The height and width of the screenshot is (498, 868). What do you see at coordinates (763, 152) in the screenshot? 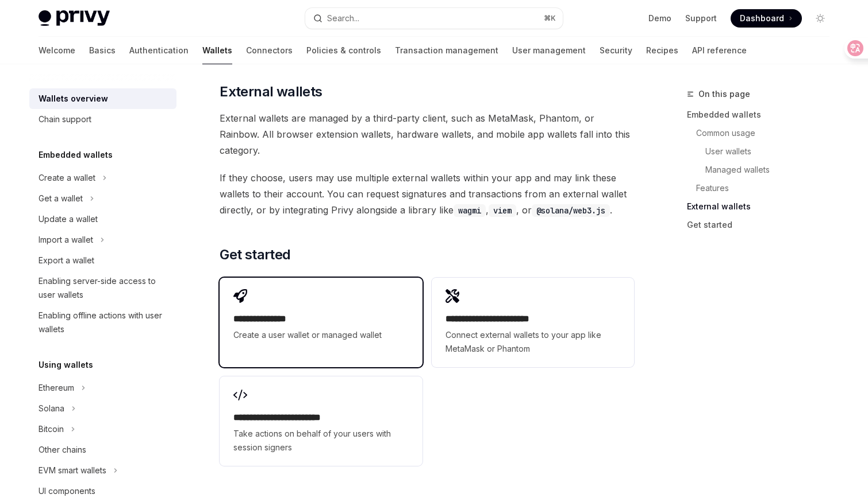
I see `a: User wallets` at bounding box center [763, 152].